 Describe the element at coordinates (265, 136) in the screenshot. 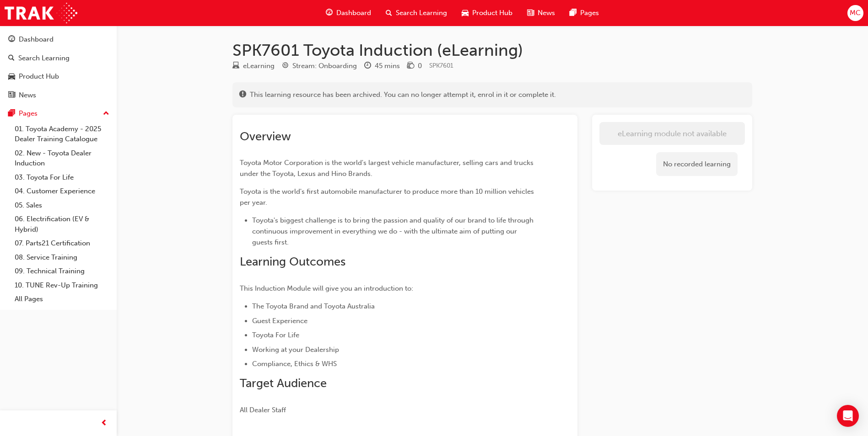

I see `span: Overview` at that location.